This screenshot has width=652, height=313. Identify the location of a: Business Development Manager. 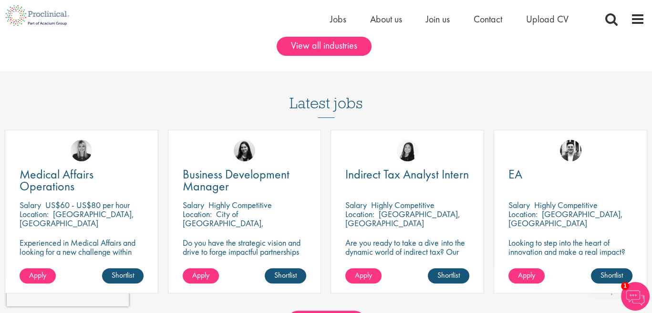
(245, 180).